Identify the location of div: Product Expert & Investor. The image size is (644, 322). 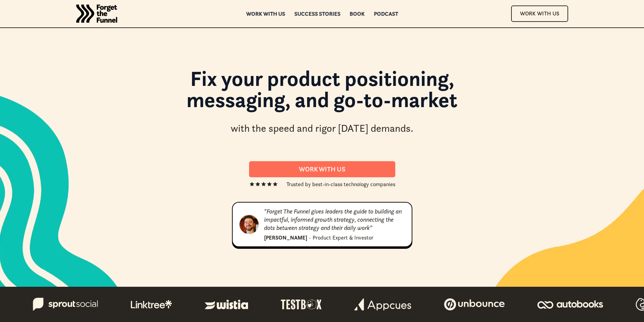
(343, 237).